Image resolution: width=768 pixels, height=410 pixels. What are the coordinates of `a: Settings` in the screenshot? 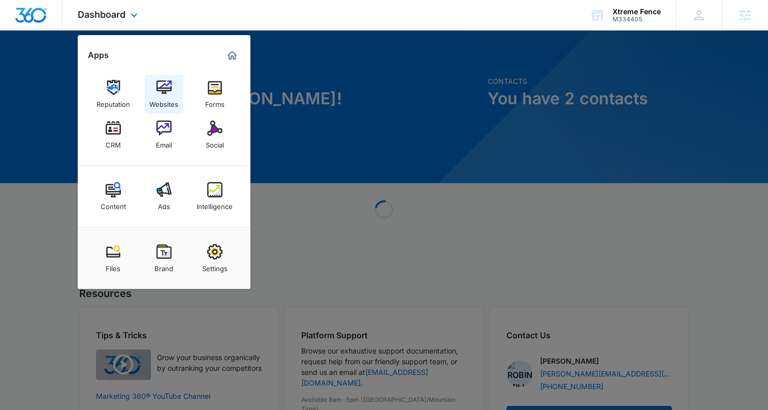 It's located at (215, 258).